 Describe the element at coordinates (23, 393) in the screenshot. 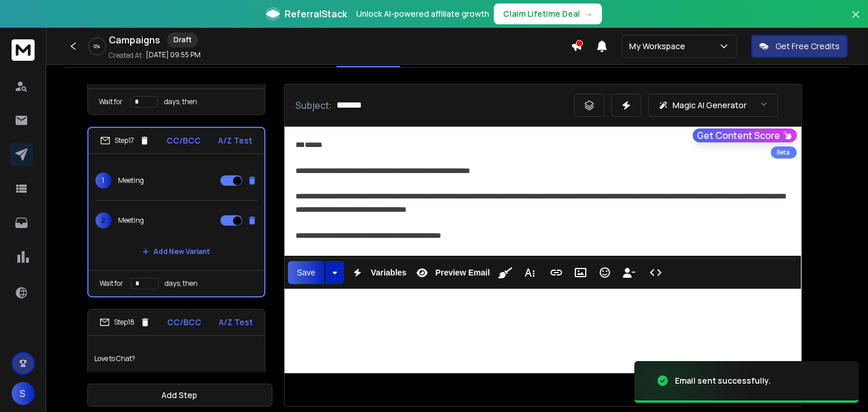

I see `button: S` at that location.